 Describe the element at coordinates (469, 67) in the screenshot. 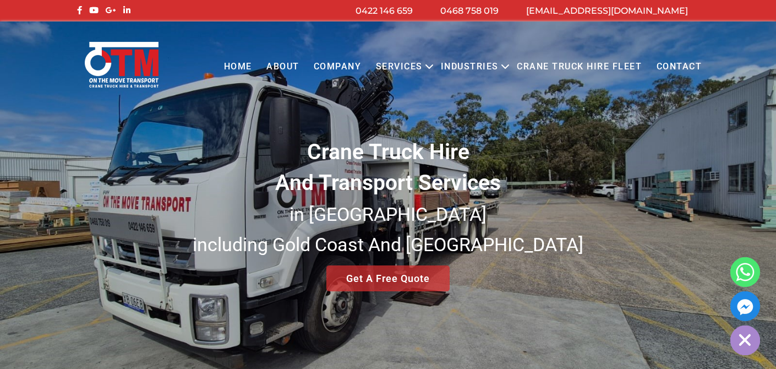

I see `a: Industries` at that location.